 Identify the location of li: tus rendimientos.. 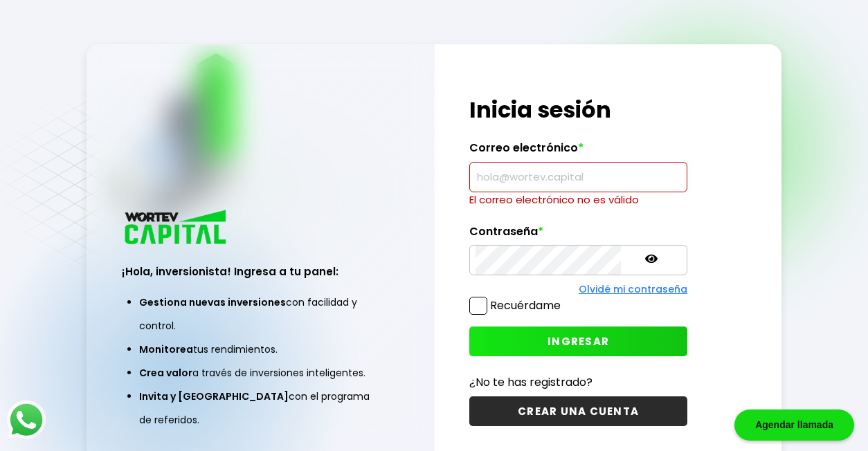
(260, 350).